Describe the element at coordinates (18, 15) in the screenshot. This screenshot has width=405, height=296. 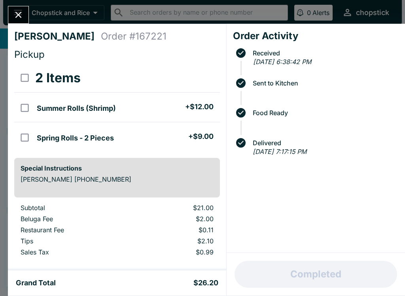
I see `button: Close` at that location.